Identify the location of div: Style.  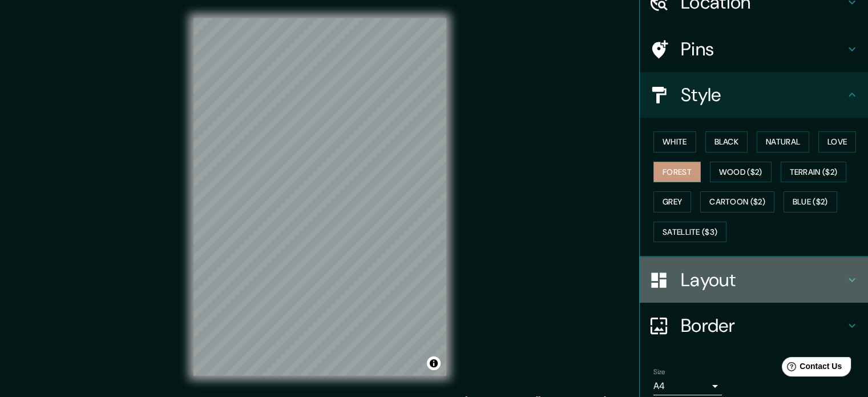
(754, 95).